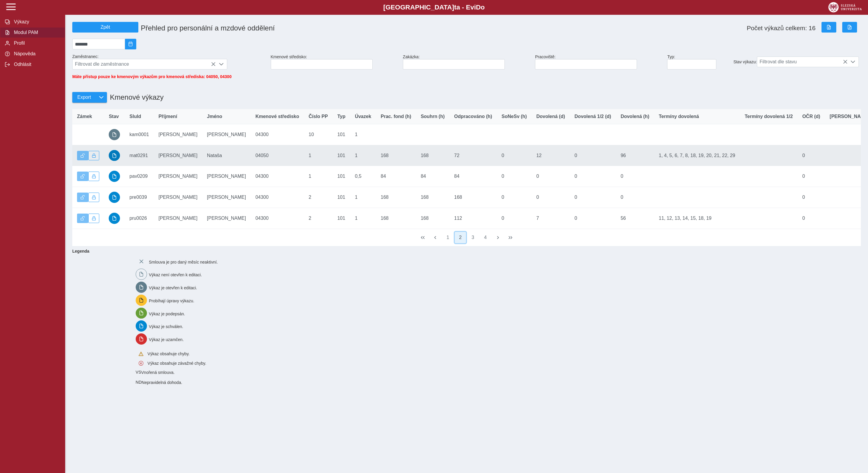 The height and width of the screenshot is (473, 868). I want to click on td: 12, so click(550, 155).